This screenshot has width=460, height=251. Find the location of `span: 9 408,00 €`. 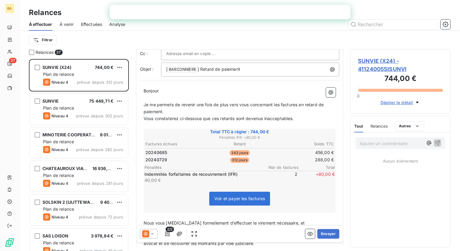

span: 9 408,00 € is located at coordinates (112, 202).